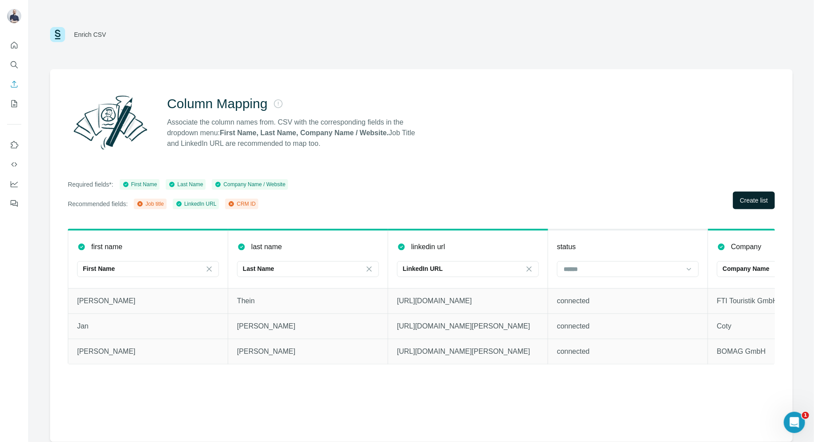  Describe the element at coordinates (423, 269) in the screenshot. I see `p: LinkedIn URL` at that location.